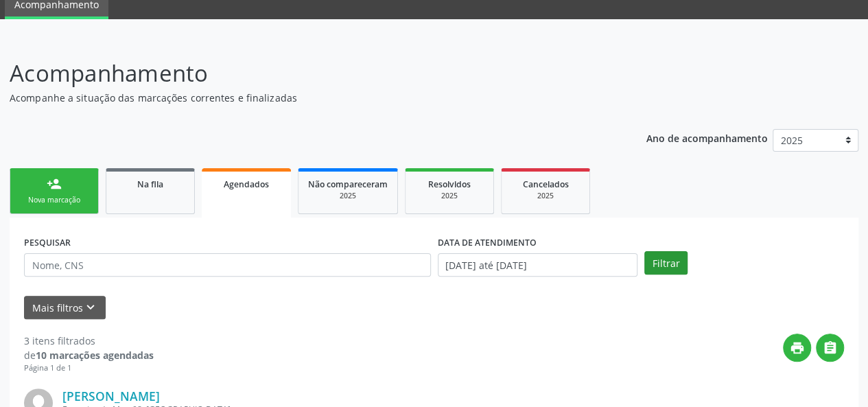  What do you see at coordinates (89, 341) in the screenshot?
I see `div: 3 itens filtrados` at bounding box center [89, 341].